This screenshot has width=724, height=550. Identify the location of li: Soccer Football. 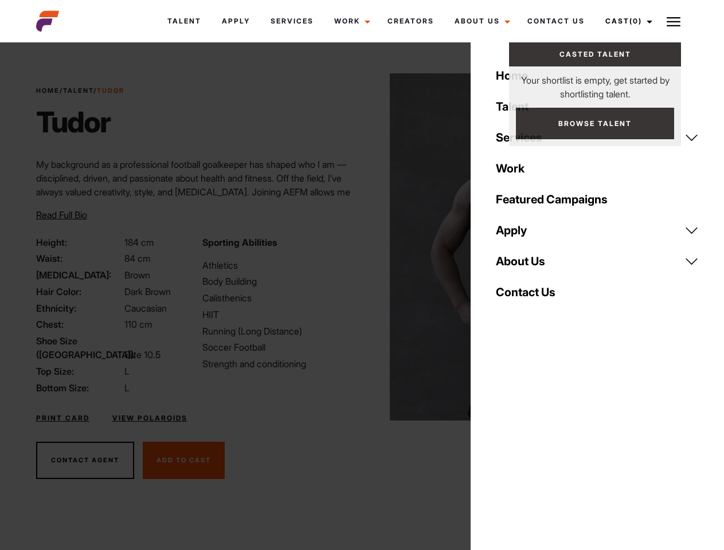
(279, 347).